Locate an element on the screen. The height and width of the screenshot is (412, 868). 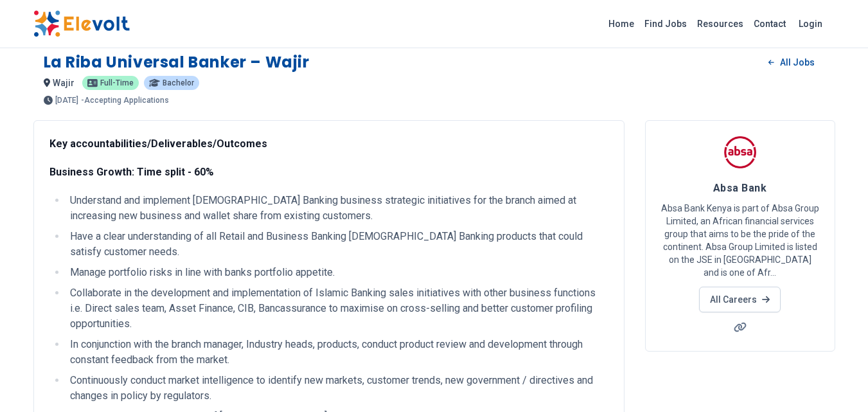
a: All Careers is located at coordinates (740, 299).